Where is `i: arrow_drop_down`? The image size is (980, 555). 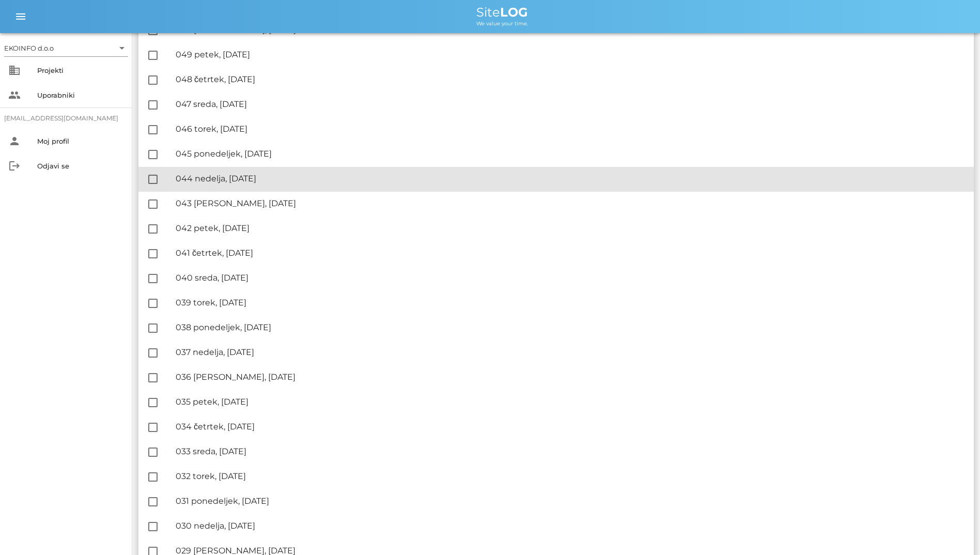 i: arrow_drop_down is located at coordinates (122, 48).